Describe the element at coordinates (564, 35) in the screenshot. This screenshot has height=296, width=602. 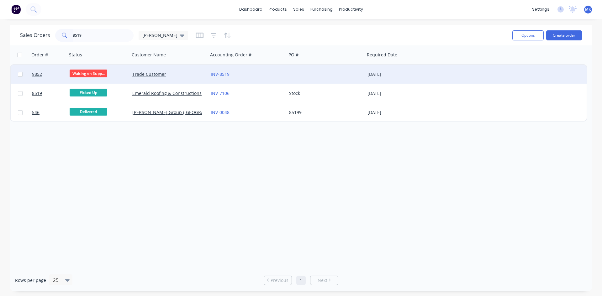
I see `button: Create order` at that location.